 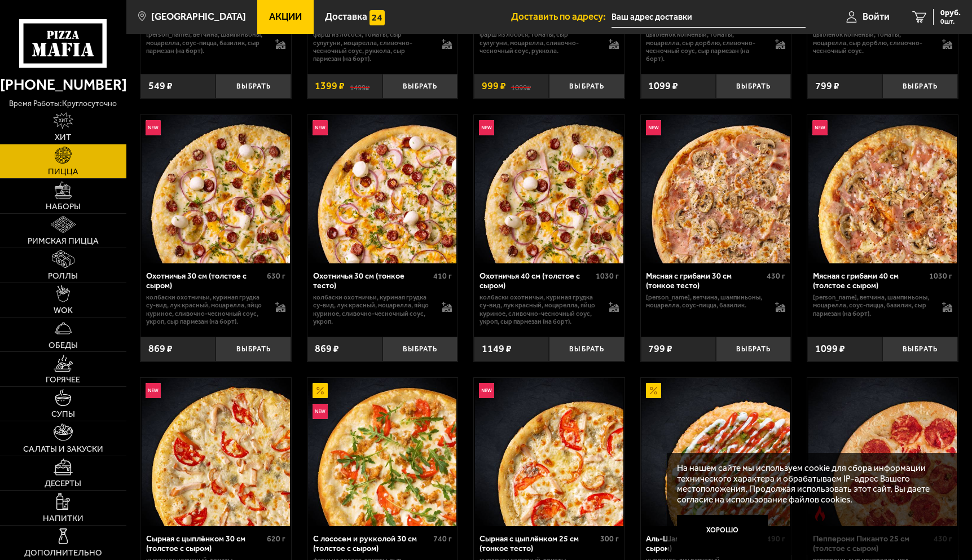 What do you see at coordinates (716, 190) in the screenshot?
I see `a: НовинкаМясная с грибами 30 см (тонкое тесто)` at bounding box center [716, 190].